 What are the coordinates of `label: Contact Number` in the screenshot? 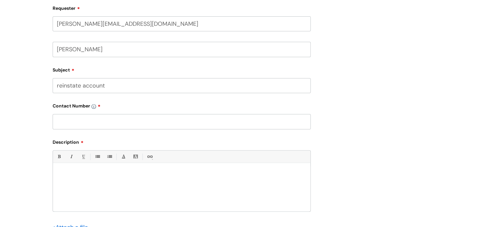 It's located at (182, 105).